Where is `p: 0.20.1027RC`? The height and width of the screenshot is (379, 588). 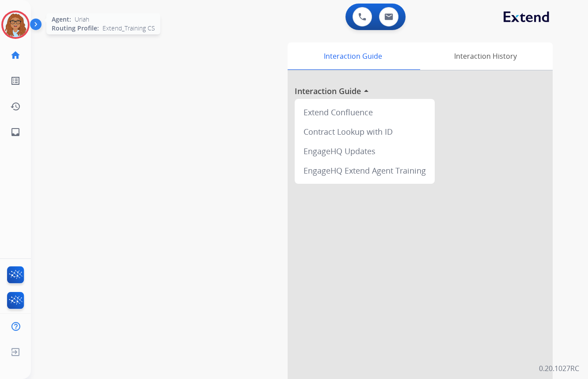 p: 0.20.1027RC is located at coordinates (559, 368).